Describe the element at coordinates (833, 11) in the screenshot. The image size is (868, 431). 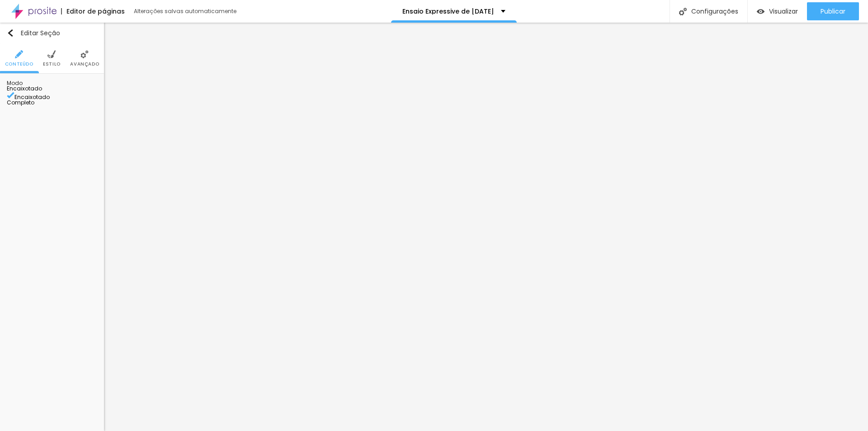
I see `span: Publicar` at that location.